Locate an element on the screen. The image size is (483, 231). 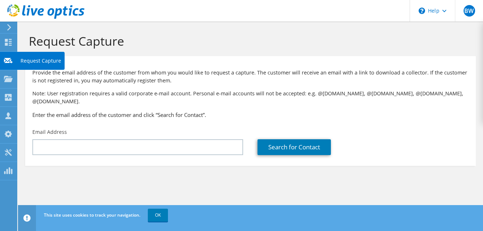
a: OK is located at coordinates (158, 215).